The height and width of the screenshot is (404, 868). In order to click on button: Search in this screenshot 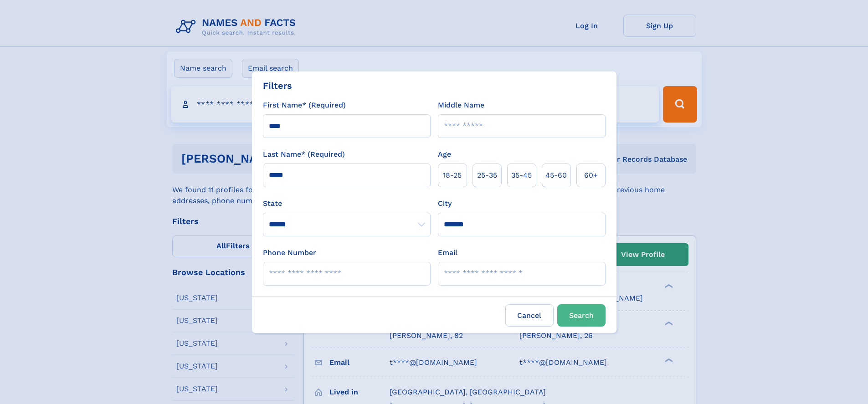, I will do `click(582, 315)`.